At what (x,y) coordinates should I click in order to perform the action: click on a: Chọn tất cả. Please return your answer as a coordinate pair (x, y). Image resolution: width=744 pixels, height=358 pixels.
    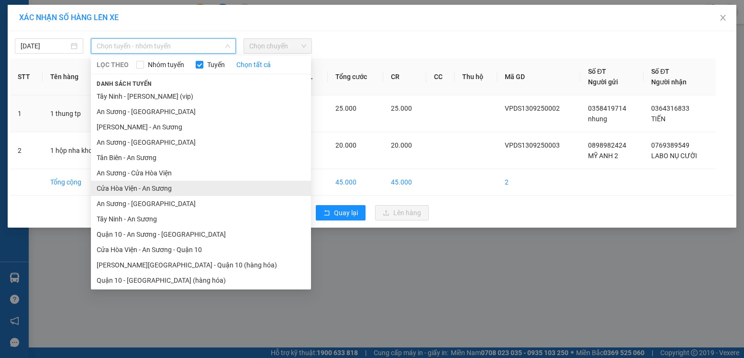
    Looking at the image, I should click on (254, 65).